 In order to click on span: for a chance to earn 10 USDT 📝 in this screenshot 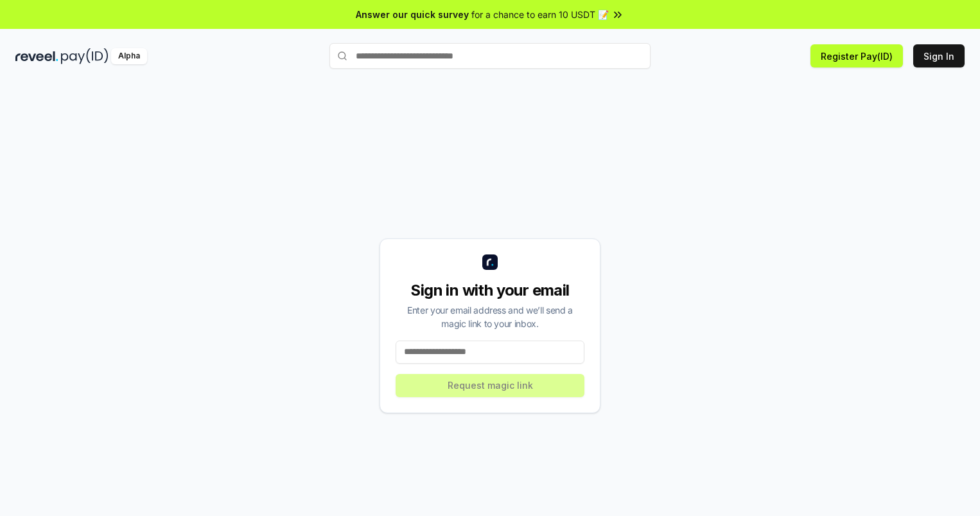, I will do `click(540, 14)`.